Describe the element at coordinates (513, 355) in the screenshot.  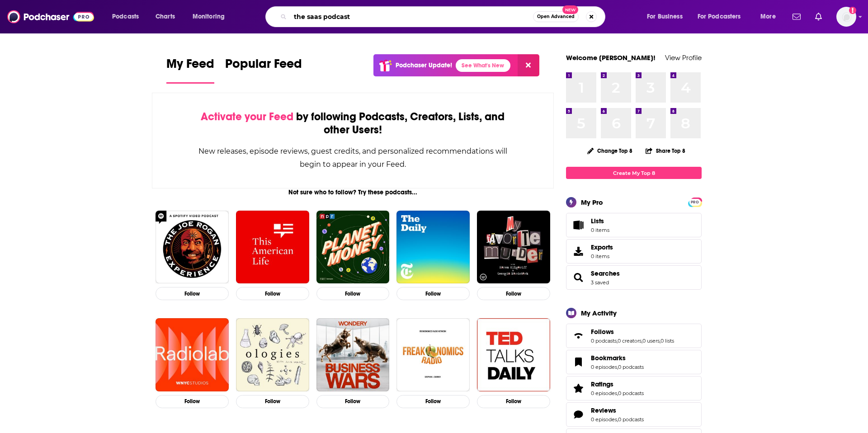
I see `a: TED Talks Daily` at that location.